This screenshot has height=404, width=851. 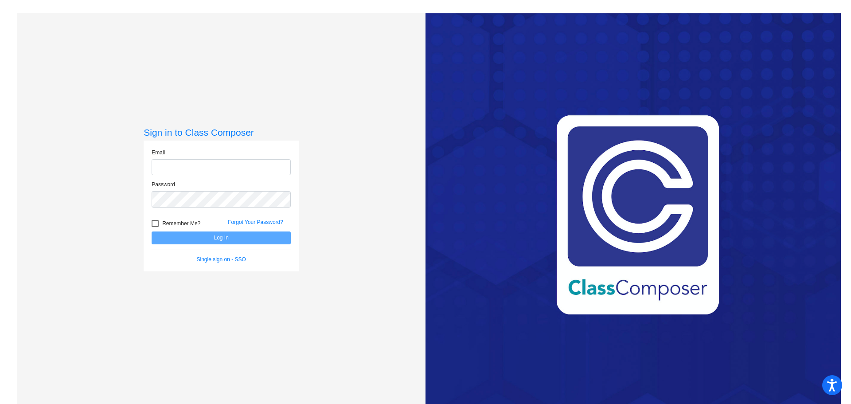 I want to click on h3: Sign in to Class Composer, so click(x=221, y=132).